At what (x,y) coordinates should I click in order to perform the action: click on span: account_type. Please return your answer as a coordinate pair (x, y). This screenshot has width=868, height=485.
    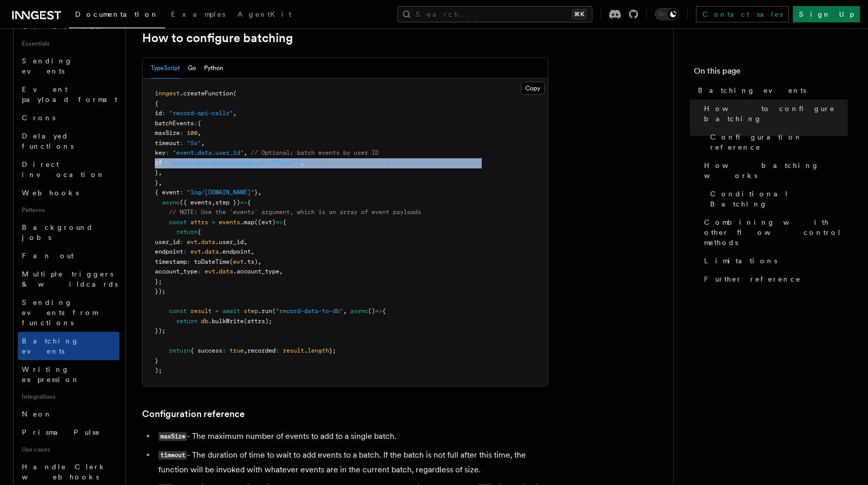
    Looking at the image, I should click on (176, 272).